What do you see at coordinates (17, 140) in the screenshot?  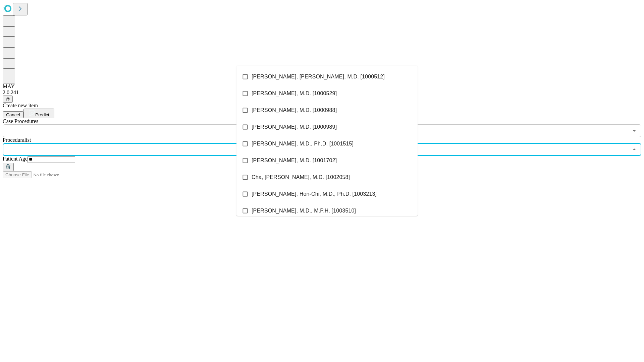 I see `span: Proceduralist` at bounding box center [17, 140].